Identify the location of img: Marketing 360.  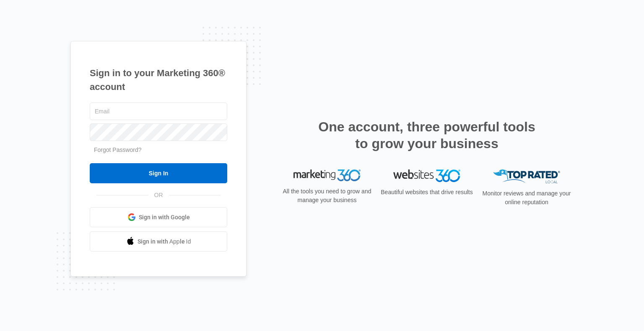
(327, 176).